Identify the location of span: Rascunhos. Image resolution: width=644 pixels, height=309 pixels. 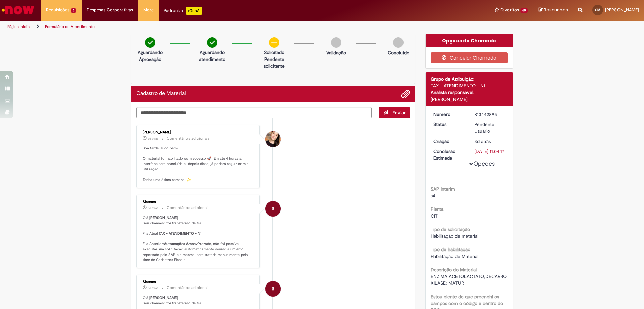
(556, 10).